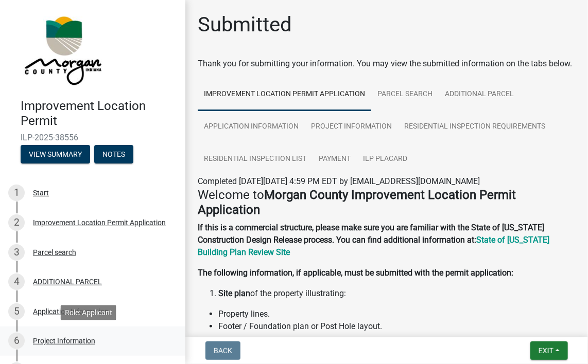 Image resolution: width=588 pixels, height=364 pixels. I want to click on a: Application Information, so click(251, 127).